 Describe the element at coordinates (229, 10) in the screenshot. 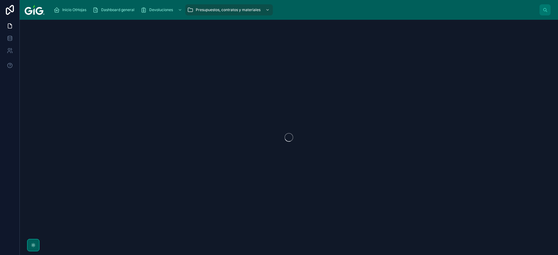

I see `a: Presupuestos, contratos y materiales` at that location.